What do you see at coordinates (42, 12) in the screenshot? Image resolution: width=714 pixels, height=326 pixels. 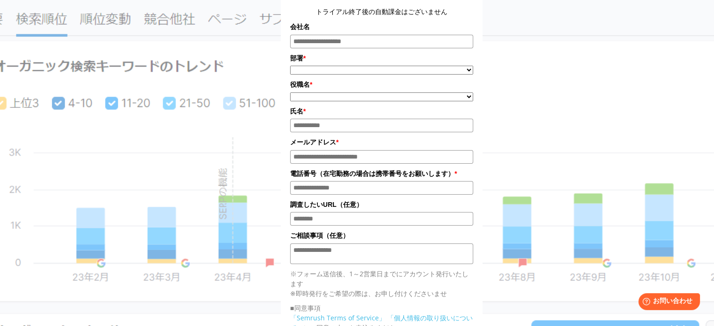 I see `span: お問い合わせ` at bounding box center [42, 12].